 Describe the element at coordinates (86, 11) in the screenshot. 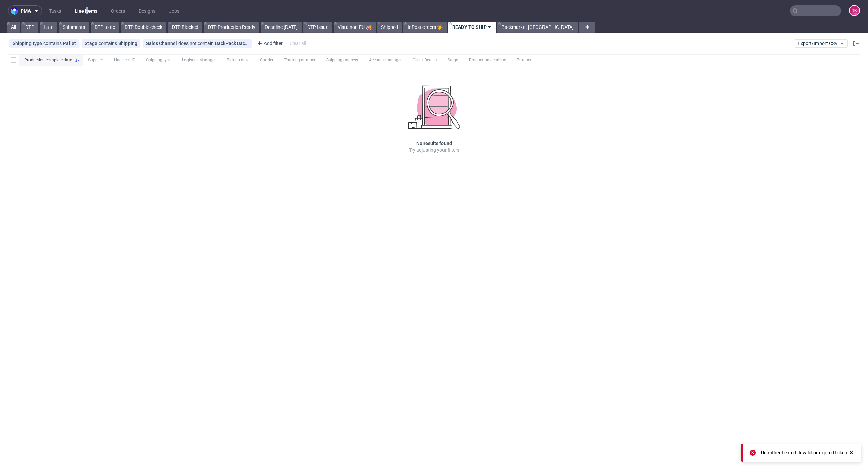

I see `a: Line Items` at that location.